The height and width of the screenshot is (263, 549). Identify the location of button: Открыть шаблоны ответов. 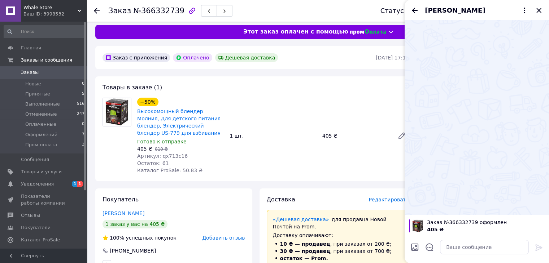
(429, 248).